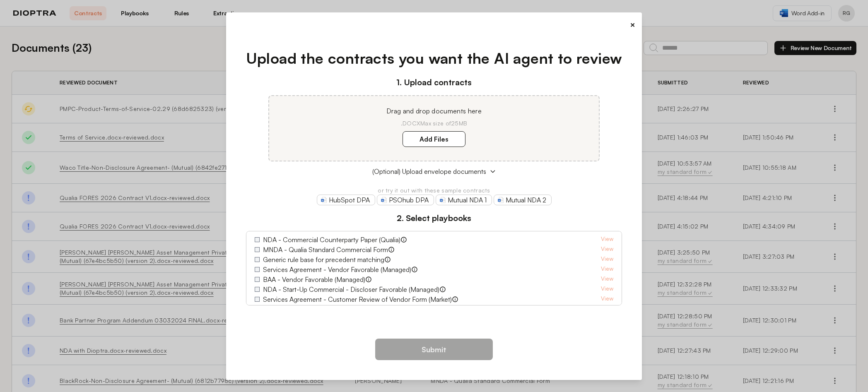 The height and width of the screenshot is (392, 868). I want to click on h1: Upload the contracts you want the AI agent to review, so click(434, 58).